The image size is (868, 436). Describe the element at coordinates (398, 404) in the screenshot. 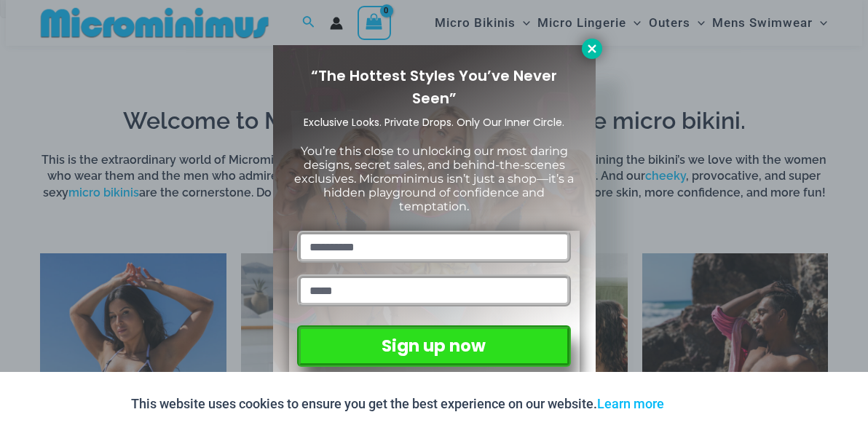

I see `p: This website uses cookies to ensure you get the best experience on our website.` at that location.